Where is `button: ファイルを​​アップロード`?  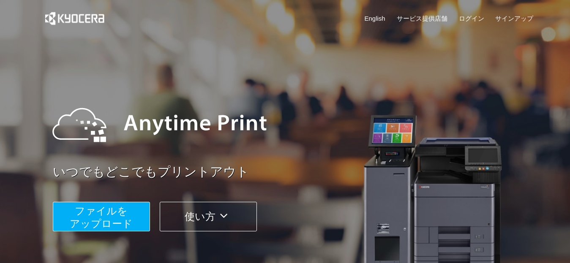 button: ファイルを​​アップロード is located at coordinates (101, 217).